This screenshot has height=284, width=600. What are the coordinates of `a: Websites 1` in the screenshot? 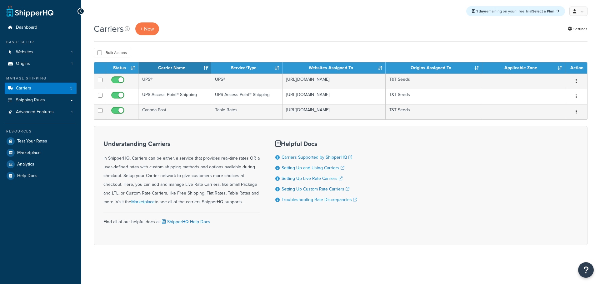 It's located at (41, 52).